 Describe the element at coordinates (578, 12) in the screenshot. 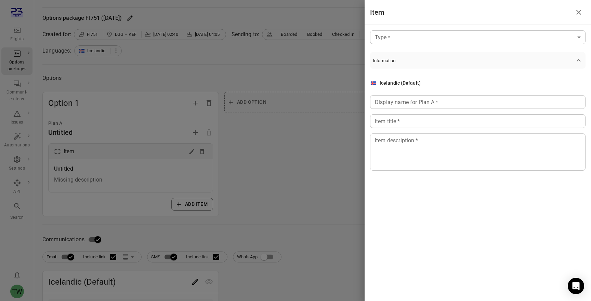

I see `button: Close drawer` at that location.